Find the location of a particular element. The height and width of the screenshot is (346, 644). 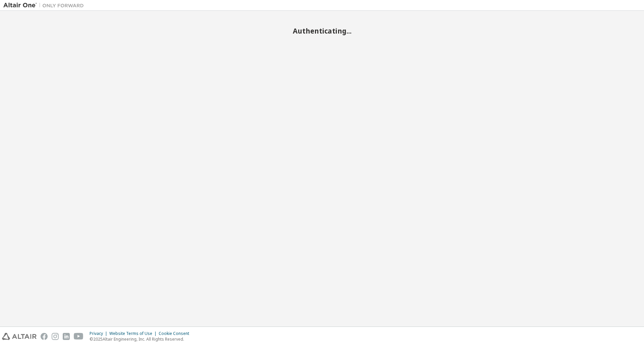

div: Privacy is located at coordinates (99, 334).